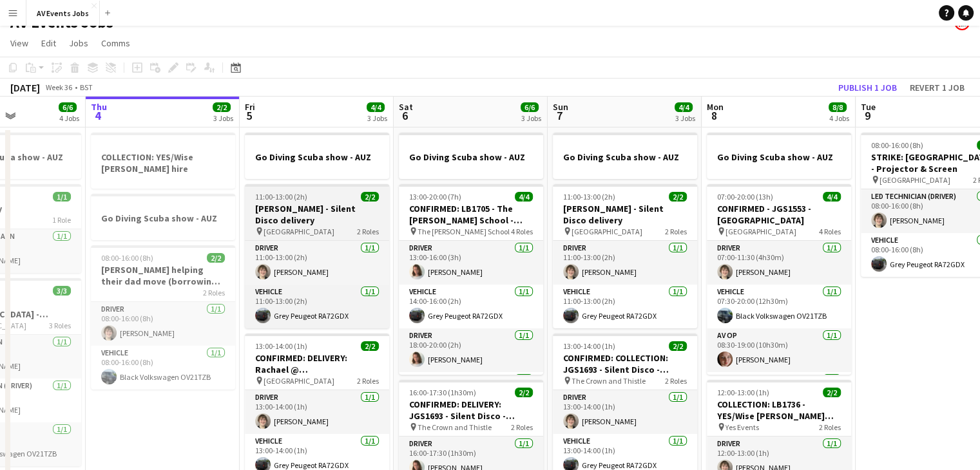  Describe the element at coordinates (163, 368) in the screenshot. I see `app-card-role: Vehicle1/108:00-16:00 (8h)Black Volkswagen OV21TZB` at that location.